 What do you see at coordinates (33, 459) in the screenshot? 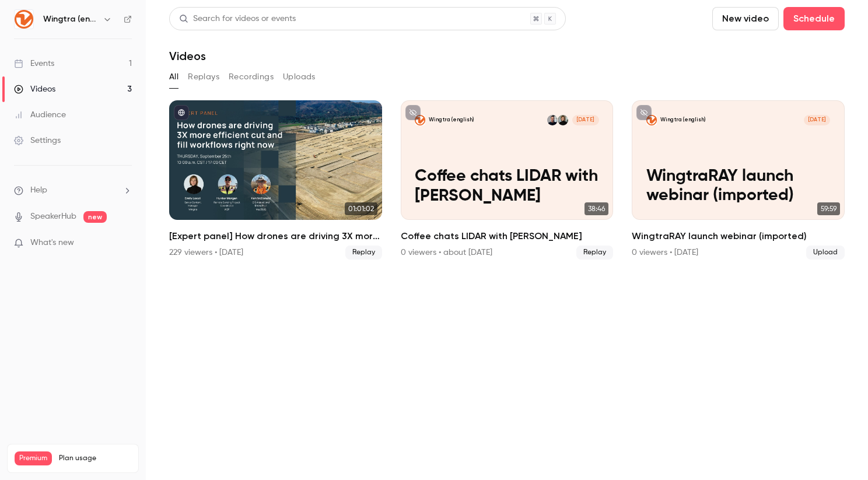
I see `span: Premium` at bounding box center [33, 459].